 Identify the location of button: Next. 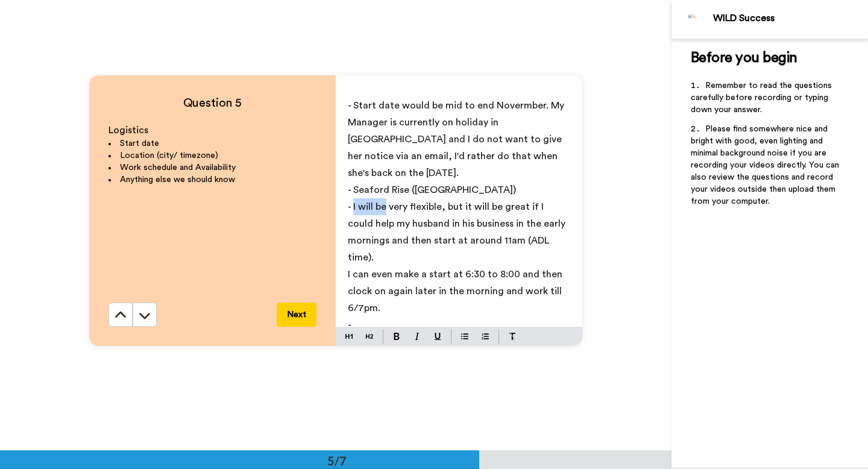
(296, 315).